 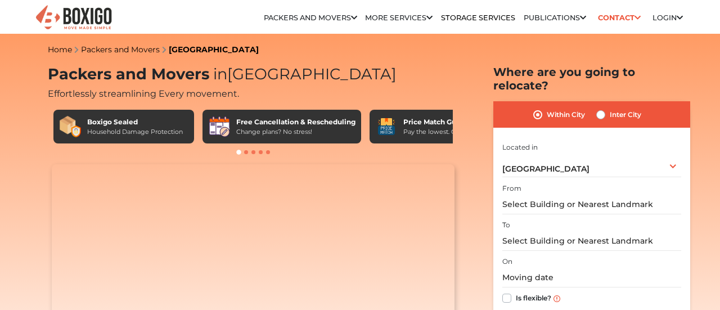 What do you see at coordinates (507, 225) in the screenshot?
I see `label: To` at bounding box center [507, 225].